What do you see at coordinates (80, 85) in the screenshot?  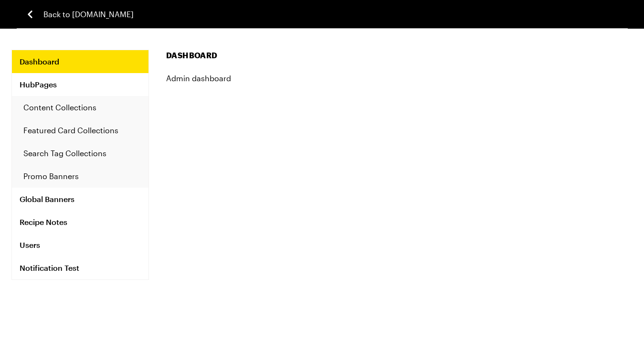 I see `a: HubPages` at bounding box center [80, 85].